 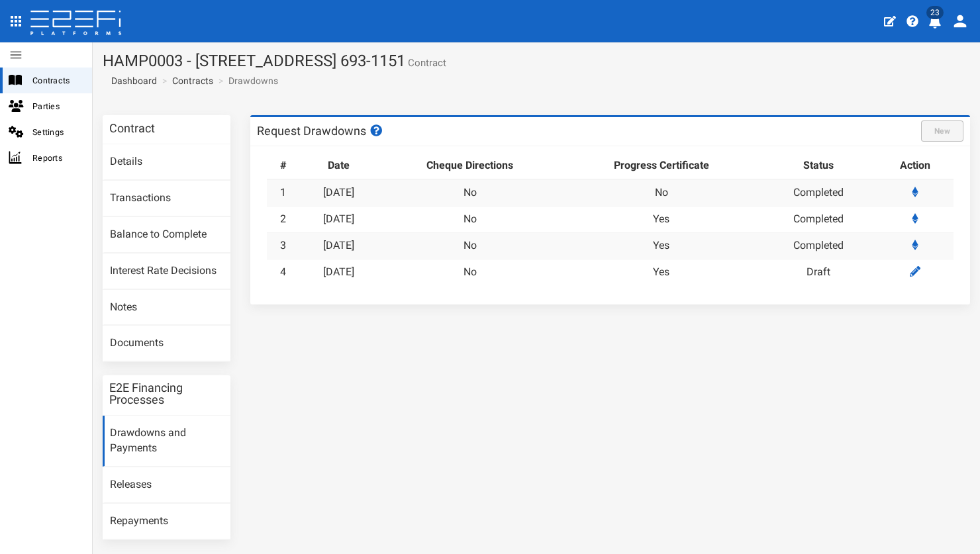 I want to click on th: Status, so click(x=818, y=166).